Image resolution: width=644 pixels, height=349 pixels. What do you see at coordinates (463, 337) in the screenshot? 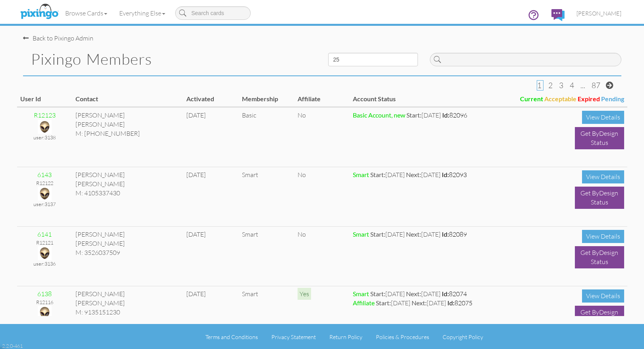
I see `a: Copyright Policy` at bounding box center [463, 337].